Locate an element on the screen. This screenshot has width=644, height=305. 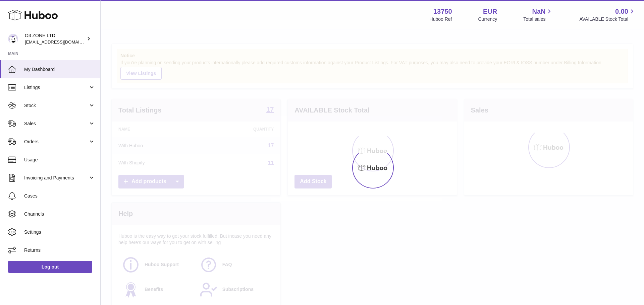
span: Stock is located at coordinates (56, 106).